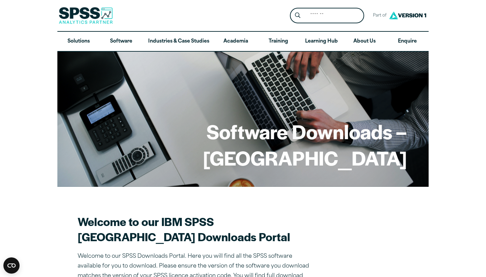 This screenshot has height=277, width=486. I want to click on form: Site Header Search Form, so click(327, 16).